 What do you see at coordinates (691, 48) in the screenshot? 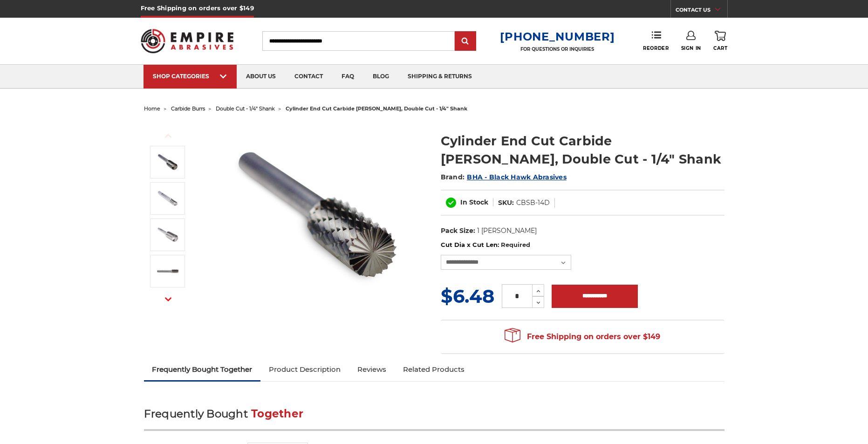
I see `span: Sign In` at bounding box center [691, 48].